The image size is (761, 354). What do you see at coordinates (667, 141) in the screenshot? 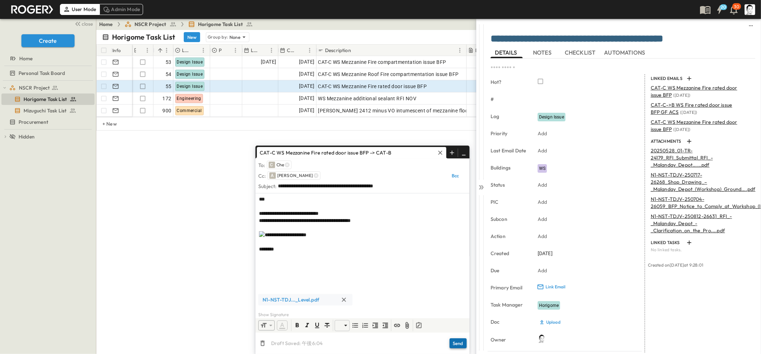
I see `p: ATTACHMENTS` at bounding box center [667, 141].